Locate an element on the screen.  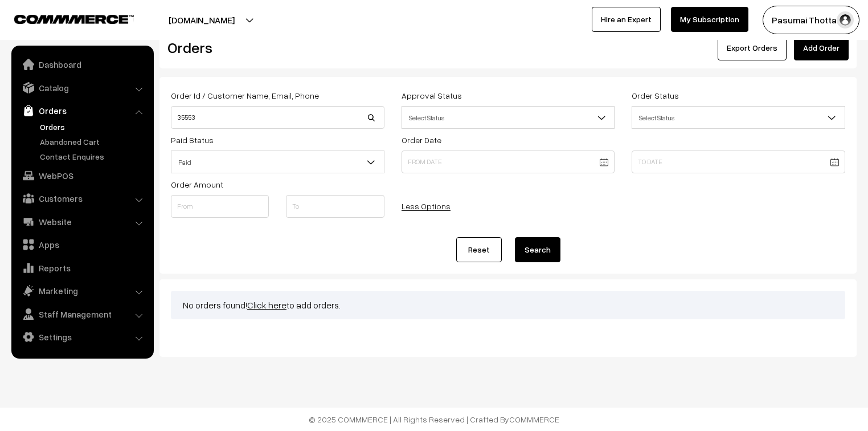
a: Apps is located at coordinates (82, 245).